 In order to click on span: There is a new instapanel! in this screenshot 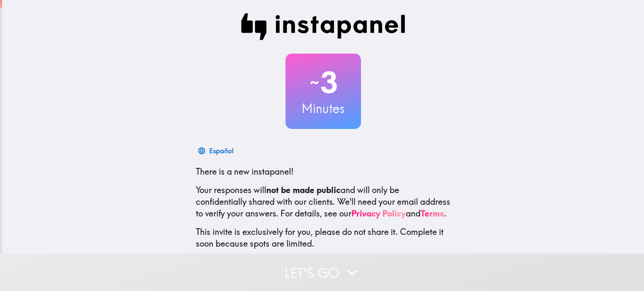, I will do `click(244, 171)`.